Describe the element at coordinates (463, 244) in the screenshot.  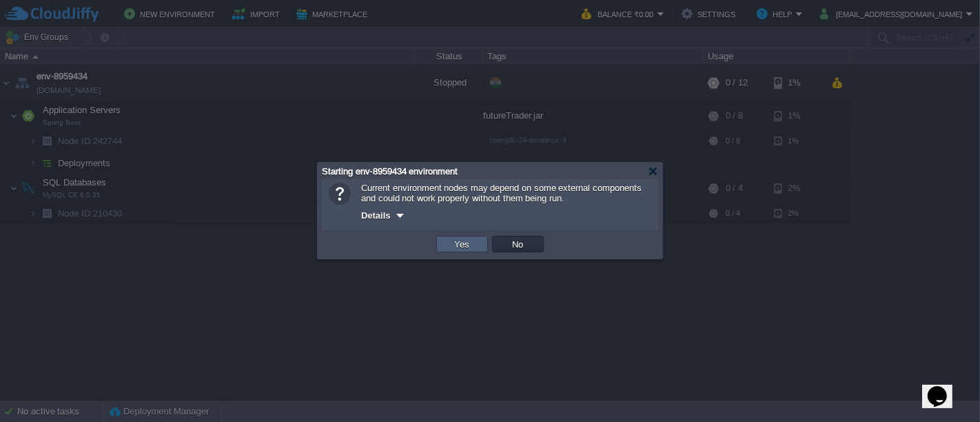
I see `button: Yes` at that location.